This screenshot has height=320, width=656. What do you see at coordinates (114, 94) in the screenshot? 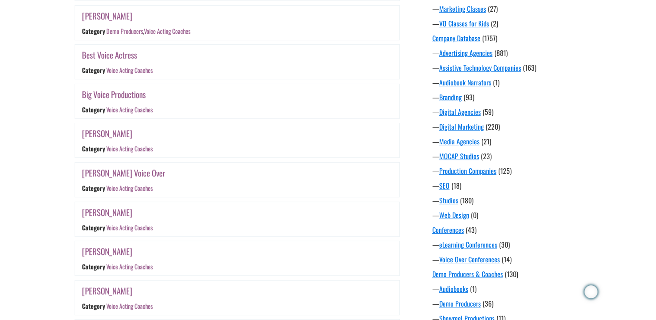
I see `a: Big Voice Productions` at bounding box center [114, 94].